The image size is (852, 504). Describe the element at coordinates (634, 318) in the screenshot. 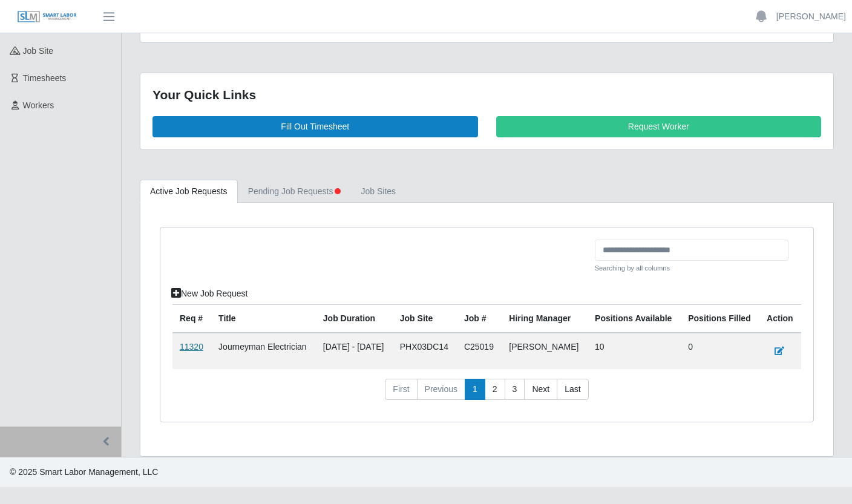

I see `th: Positions Available` at that location.